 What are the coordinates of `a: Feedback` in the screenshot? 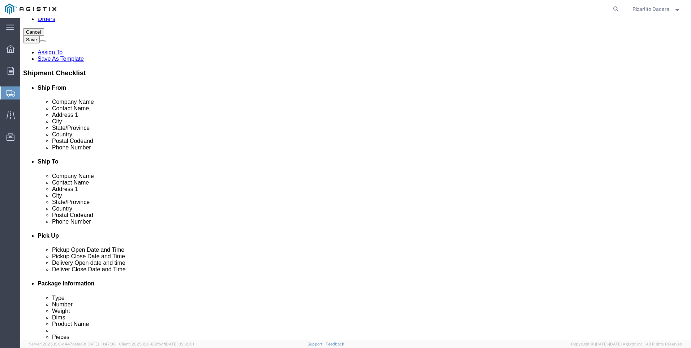 It's located at (335, 344).